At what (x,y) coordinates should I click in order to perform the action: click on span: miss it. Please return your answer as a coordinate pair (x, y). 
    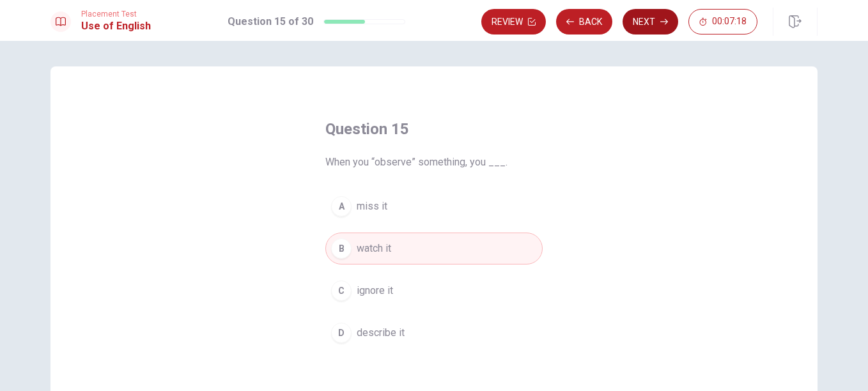
    Looking at the image, I should click on (372, 206).